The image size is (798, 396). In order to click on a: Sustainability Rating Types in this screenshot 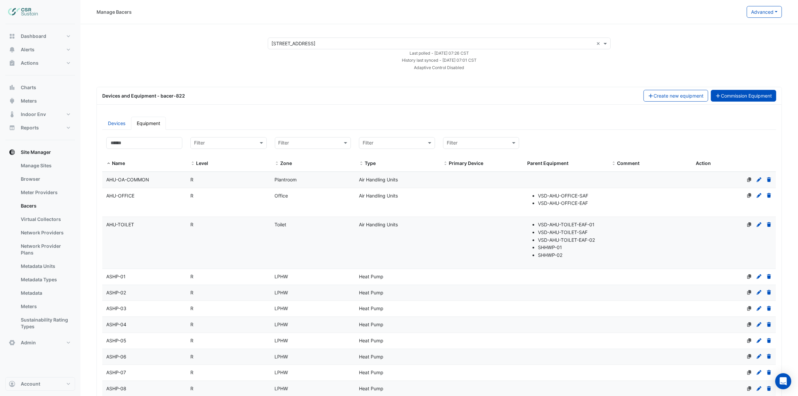, I will do `click(45, 323)`.